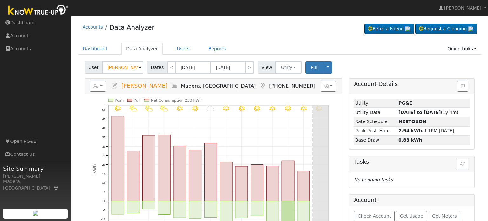  Describe the element at coordinates (405, 103) in the screenshot. I see `strong: ID: 17049024, authorized: 07/09/25` at that location.